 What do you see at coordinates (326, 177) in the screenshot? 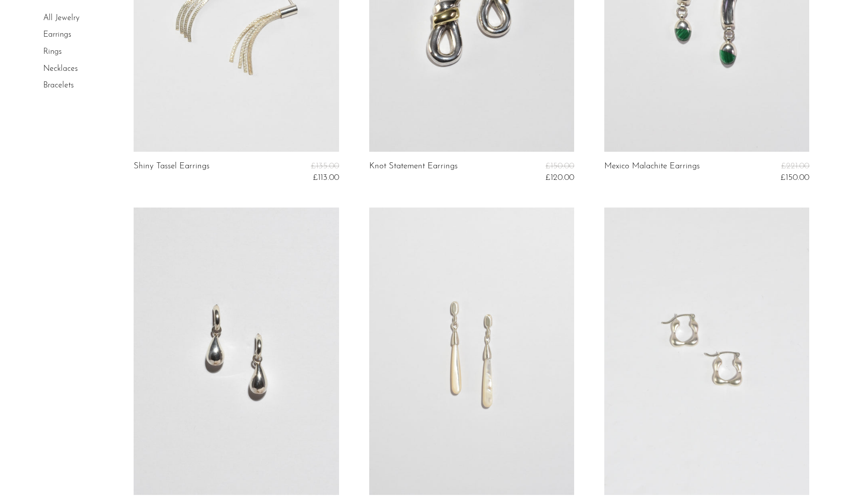
I see `span: £113.00` at bounding box center [326, 177].